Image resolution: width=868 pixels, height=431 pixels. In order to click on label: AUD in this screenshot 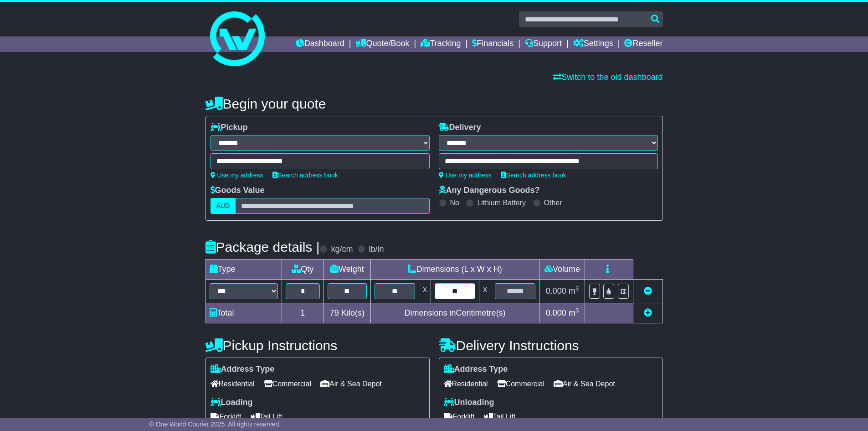, I will do `click(223, 205)`.